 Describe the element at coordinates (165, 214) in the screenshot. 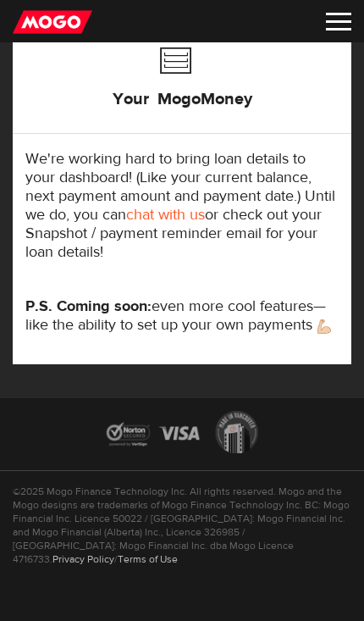

I see `a: chat with us` at that location.